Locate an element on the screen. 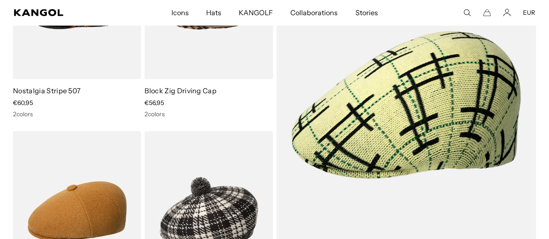  a: Kangol is located at coordinates (63, 13).